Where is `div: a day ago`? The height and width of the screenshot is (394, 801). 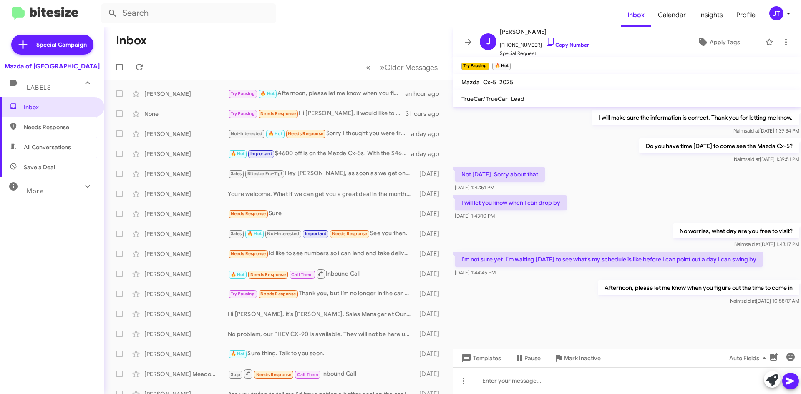
div: a day ago is located at coordinates (428, 134).